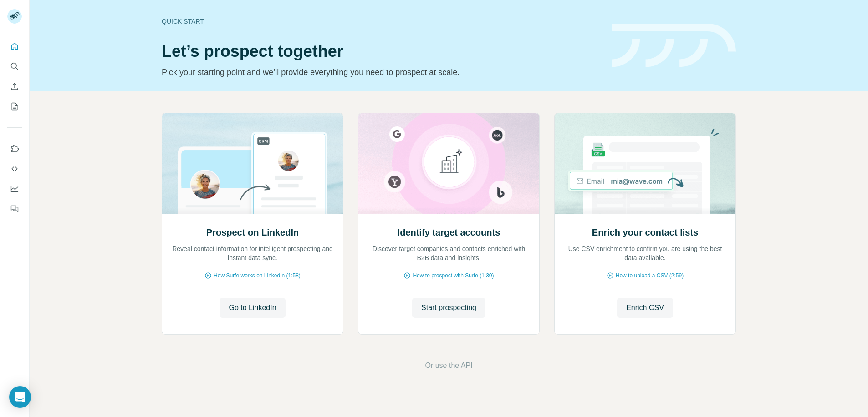  What do you see at coordinates (449, 366) in the screenshot?
I see `span: Or use the API` at bounding box center [449, 366].